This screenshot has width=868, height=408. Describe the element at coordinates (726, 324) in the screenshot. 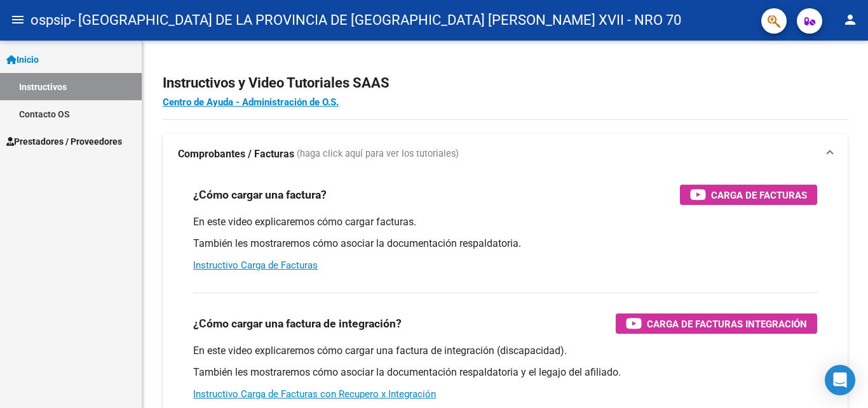

I see `span: Carga de Facturas Integración` at that location.